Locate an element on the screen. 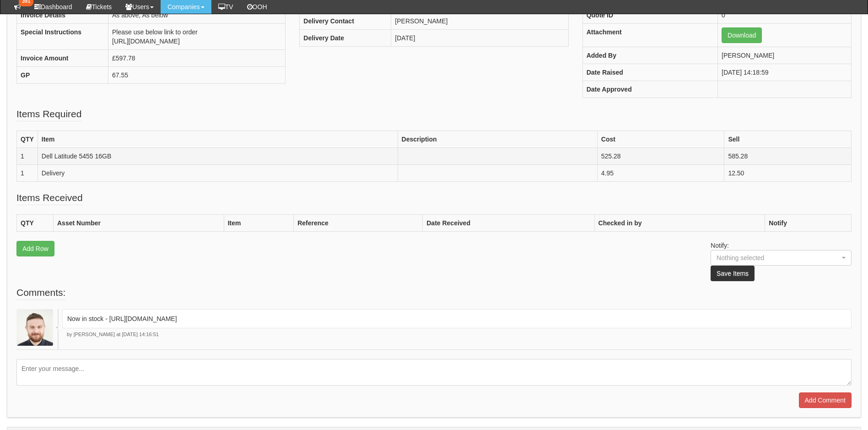 The width and height of the screenshot is (868, 430). th: Sell is located at coordinates (788, 139).